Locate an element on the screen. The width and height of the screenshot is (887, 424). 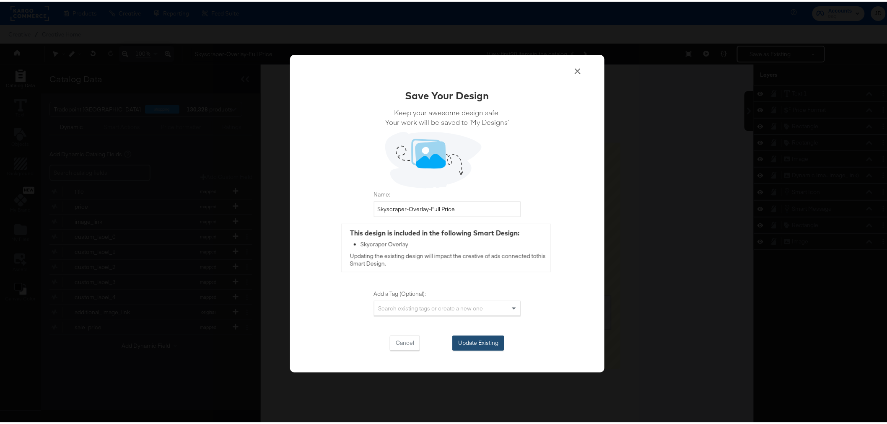
div: Updating the existing design will impact the creative of ads connected to this Smart Design . is located at coordinates (446, 246).